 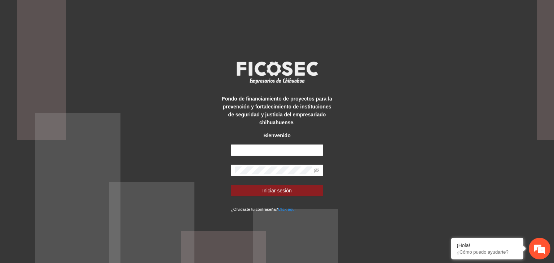 What do you see at coordinates (287, 209) in the screenshot?
I see `a: Click aqui` at bounding box center [287, 209].